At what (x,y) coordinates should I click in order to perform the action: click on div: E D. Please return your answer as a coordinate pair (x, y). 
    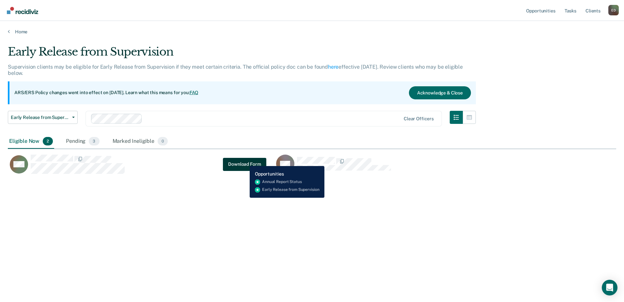
    Looking at the image, I should click on (614, 10).